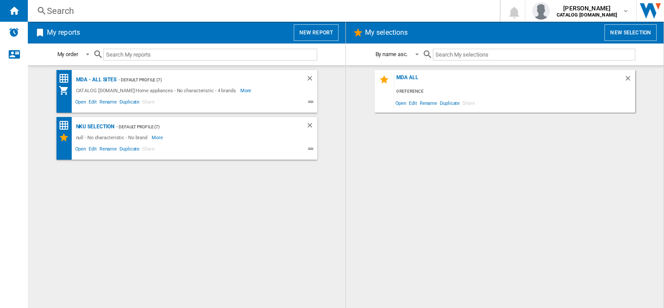 The width and height of the screenshot is (664, 308). Describe the element at coordinates (68, 54) in the screenshot. I see `div: My order` at that location.